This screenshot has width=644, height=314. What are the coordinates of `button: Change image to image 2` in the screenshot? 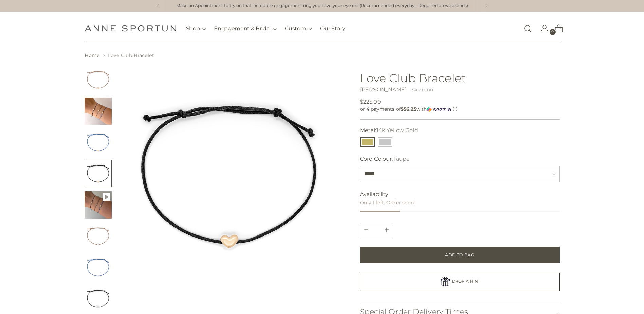 It's located at (98, 111).